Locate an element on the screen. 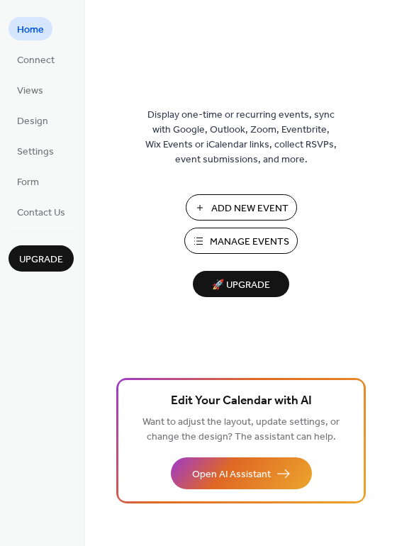 Image resolution: width=397 pixels, height=546 pixels. button: Open AI Assistant is located at coordinates (241, 473).